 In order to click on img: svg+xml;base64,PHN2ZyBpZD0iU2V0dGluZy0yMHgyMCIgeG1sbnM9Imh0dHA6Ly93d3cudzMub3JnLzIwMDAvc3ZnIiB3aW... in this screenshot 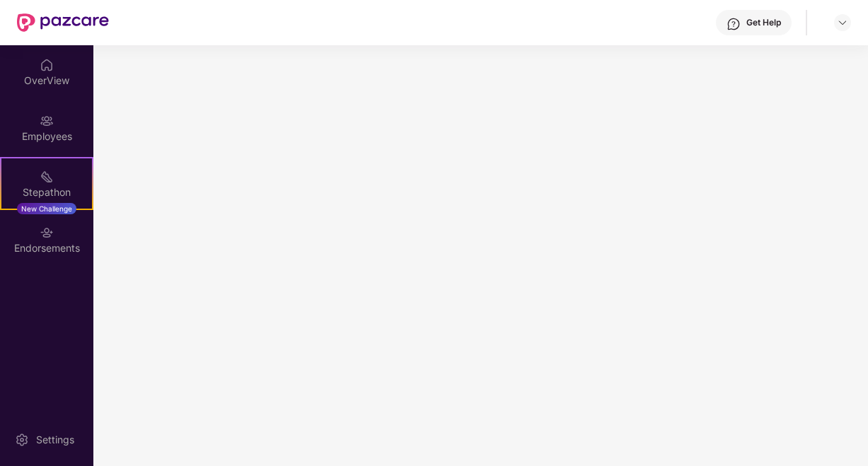, I will do `click(22, 440)`.